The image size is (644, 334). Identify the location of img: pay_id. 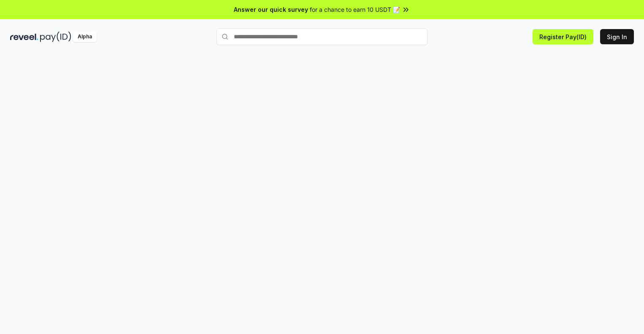
(56, 36).